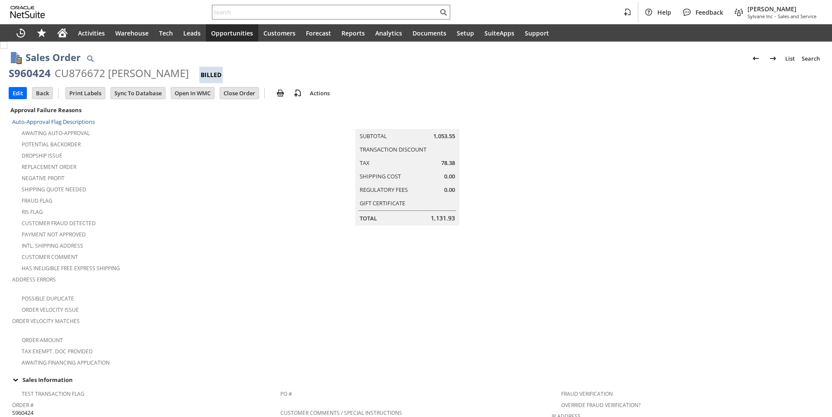  I want to click on div: Approval Failure Reasons, so click(143, 110).